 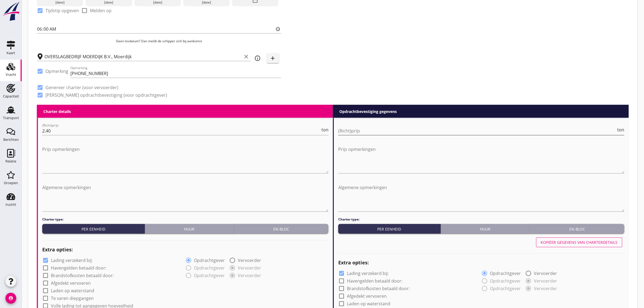 I want to click on label: Genereer charter (voor vervoerder), so click(x=82, y=87).